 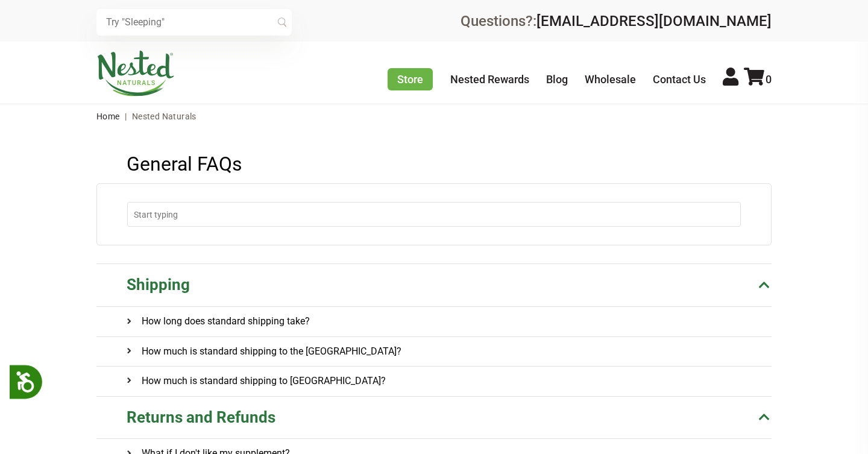 I want to click on a: Store, so click(x=410, y=79).